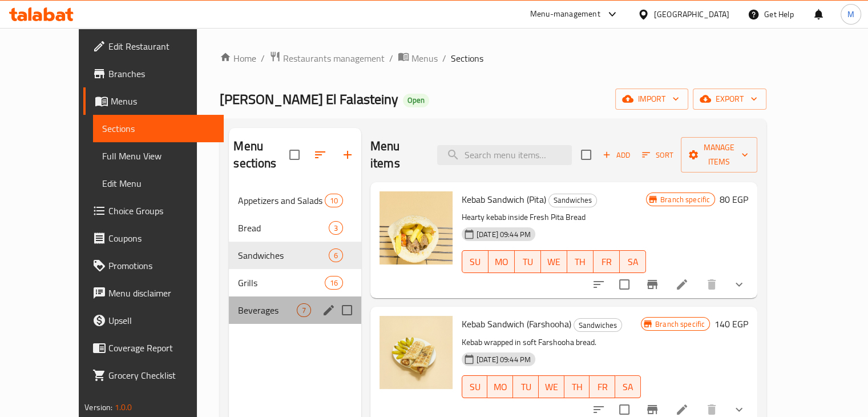  What do you see at coordinates (616, 155) in the screenshot?
I see `span: Add item` at bounding box center [616, 155].